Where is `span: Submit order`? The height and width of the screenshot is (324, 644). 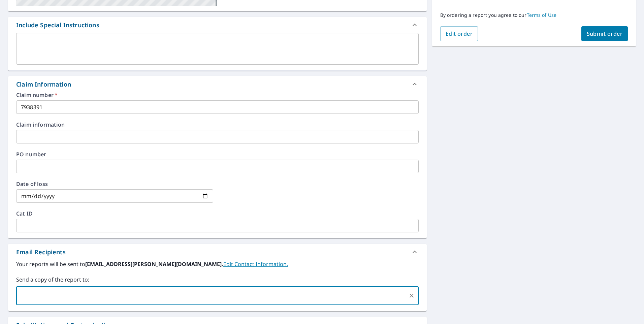 span: Submit order is located at coordinates (605, 34).